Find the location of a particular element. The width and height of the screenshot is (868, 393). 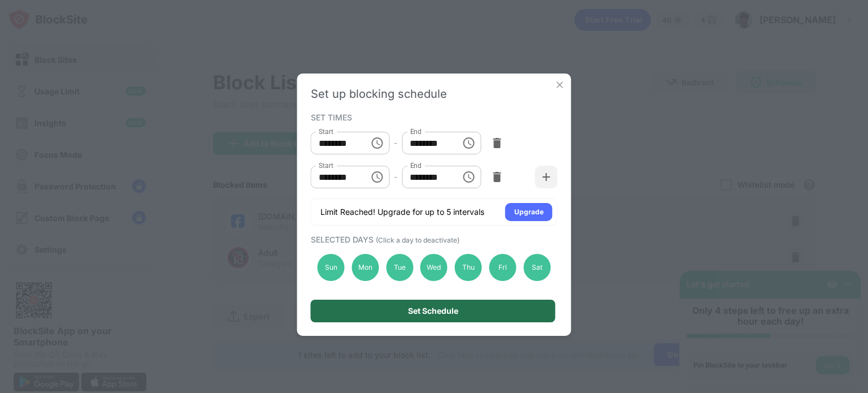

div: Upgrade is located at coordinates (530, 213).